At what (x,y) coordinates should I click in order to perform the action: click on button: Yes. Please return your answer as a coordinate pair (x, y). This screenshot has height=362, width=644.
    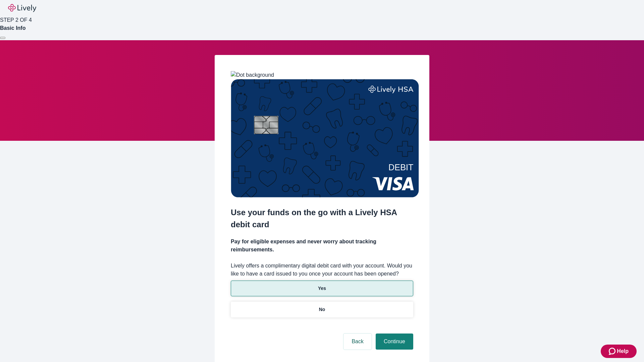
    Looking at the image, I should click on (322, 289).